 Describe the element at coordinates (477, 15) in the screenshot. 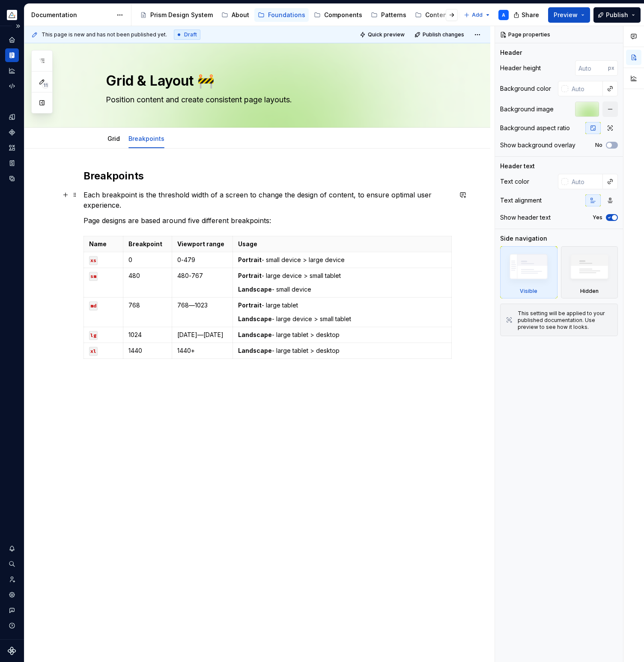

I see `button: Add` at that location.